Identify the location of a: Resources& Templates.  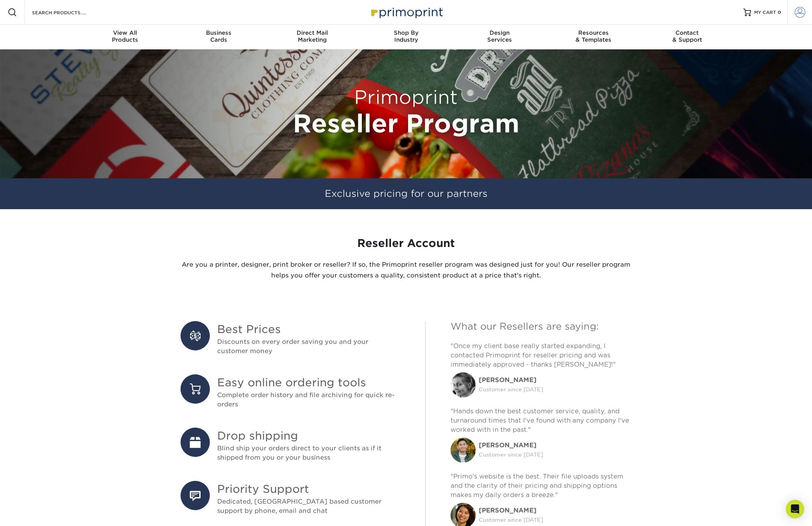
(594, 37).